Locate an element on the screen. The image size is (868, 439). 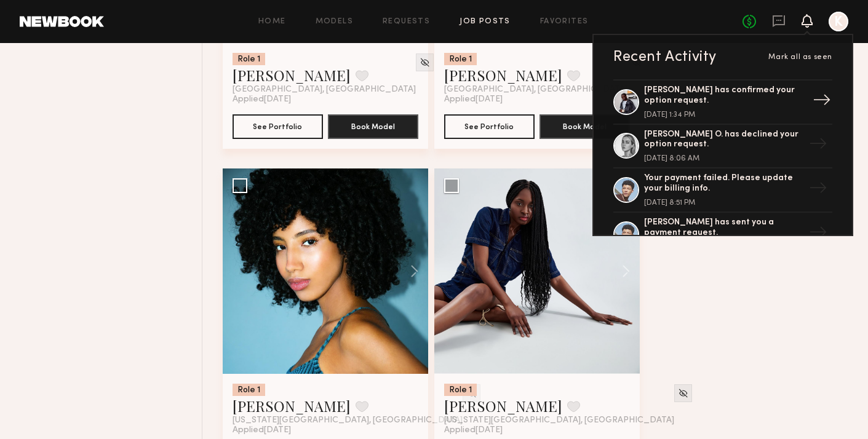
a: Models is located at coordinates (334, 22).